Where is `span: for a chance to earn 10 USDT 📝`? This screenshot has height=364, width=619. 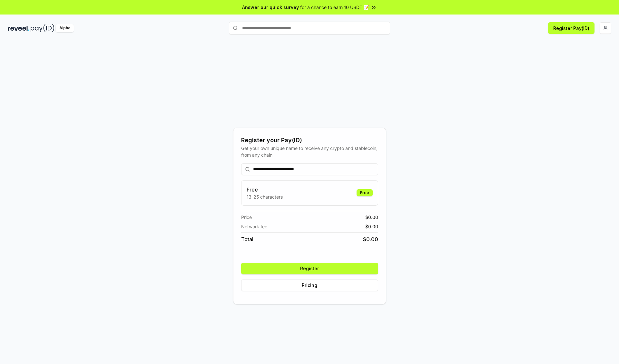
span: for a chance to earn 10 USDT 📝 is located at coordinates (335, 7).